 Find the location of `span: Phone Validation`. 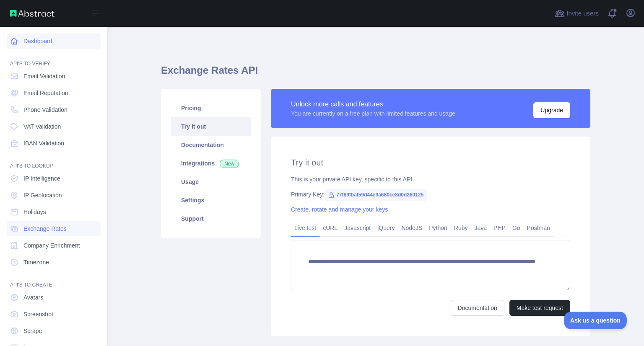

span: Phone Validation is located at coordinates (46, 110).